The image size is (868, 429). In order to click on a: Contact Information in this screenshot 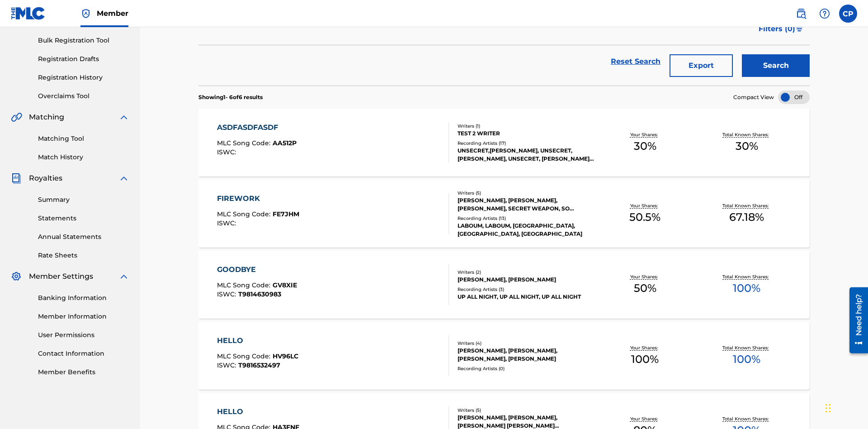, I will do `click(84, 353)`.